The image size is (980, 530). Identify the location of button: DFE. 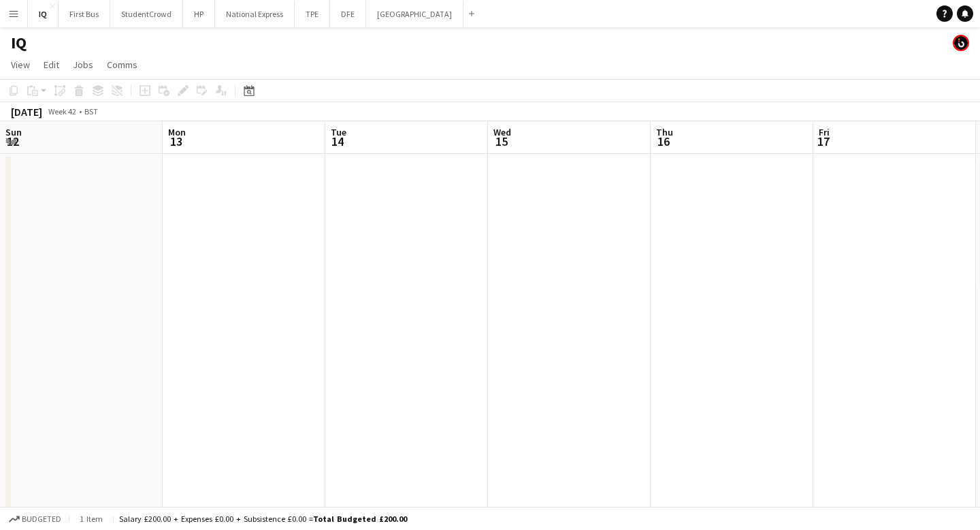
(348, 14).